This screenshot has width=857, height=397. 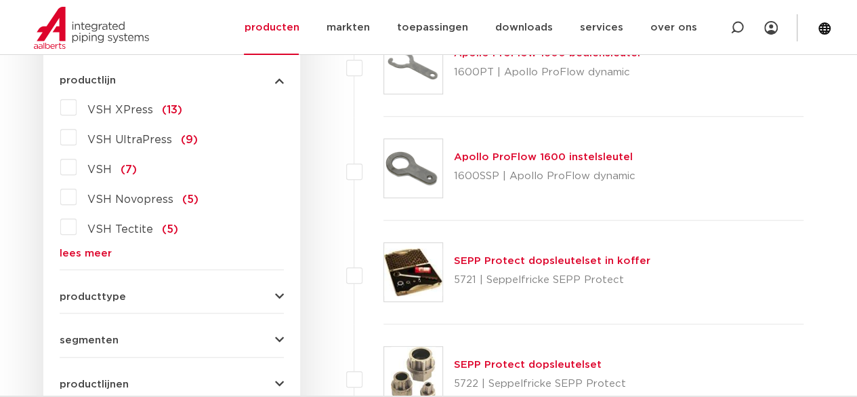 What do you see at coordinates (413, 168) in the screenshot?
I see `img: Thumbnail for Apollo ProFlow 1600 instelsleutel` at bounding box center [413, 168].